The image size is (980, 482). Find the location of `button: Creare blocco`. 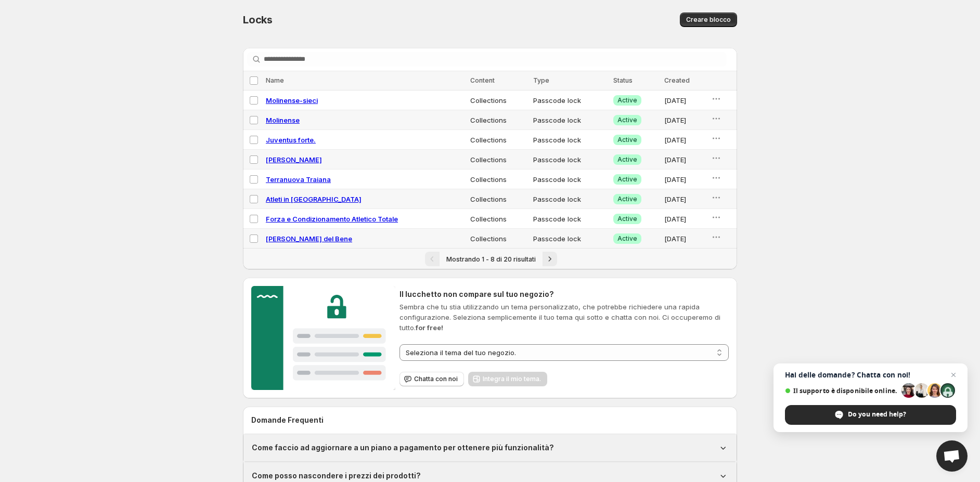

button: Creare blocco is located at coordinates (709, 19).